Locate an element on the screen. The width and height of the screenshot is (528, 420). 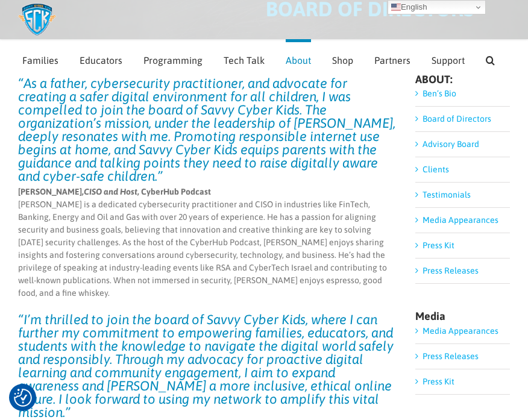
a: Testimonials is located at coordinates (446, 195).